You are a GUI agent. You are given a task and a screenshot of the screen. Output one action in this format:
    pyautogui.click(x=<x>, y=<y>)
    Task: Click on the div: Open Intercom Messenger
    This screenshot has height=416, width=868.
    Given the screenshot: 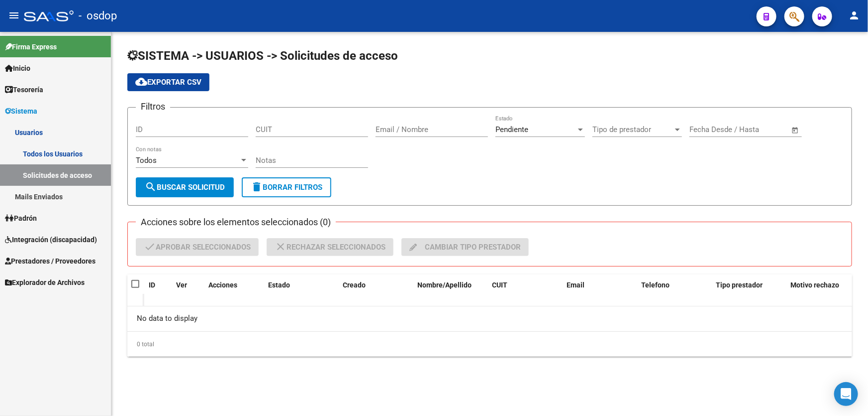 What is the action you would take?
    pyautogui.click(x=846, y=394)
    